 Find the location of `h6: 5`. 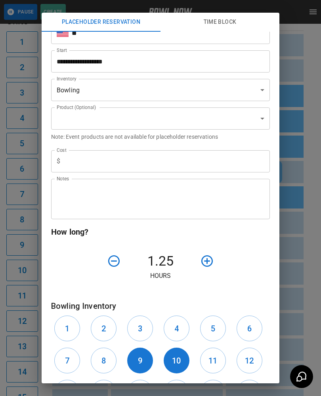

h6: 5 is located at coordinates (213, 328).